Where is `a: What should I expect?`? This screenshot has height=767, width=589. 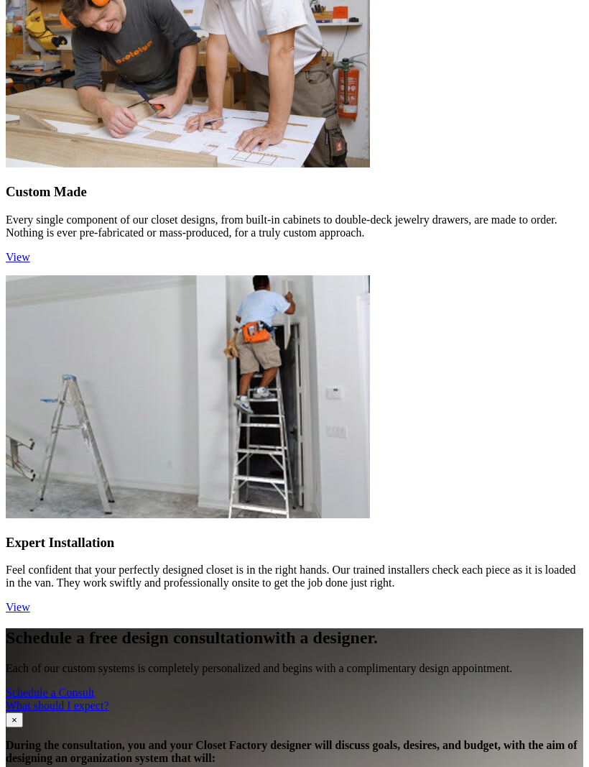
a: What should I expect? is located at coordinates (57, 705).